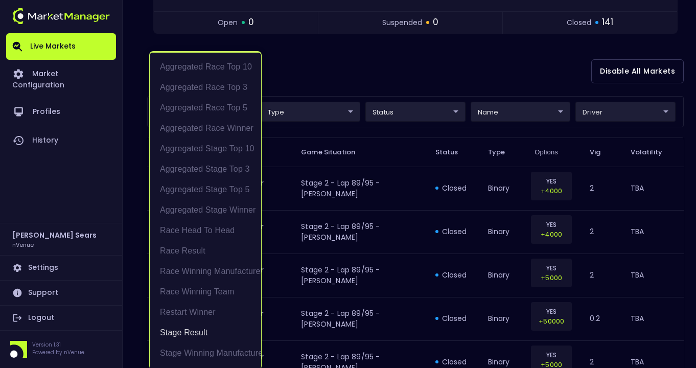  I want to click on li: Aggregated Stage Top 3, so click(205, 169).